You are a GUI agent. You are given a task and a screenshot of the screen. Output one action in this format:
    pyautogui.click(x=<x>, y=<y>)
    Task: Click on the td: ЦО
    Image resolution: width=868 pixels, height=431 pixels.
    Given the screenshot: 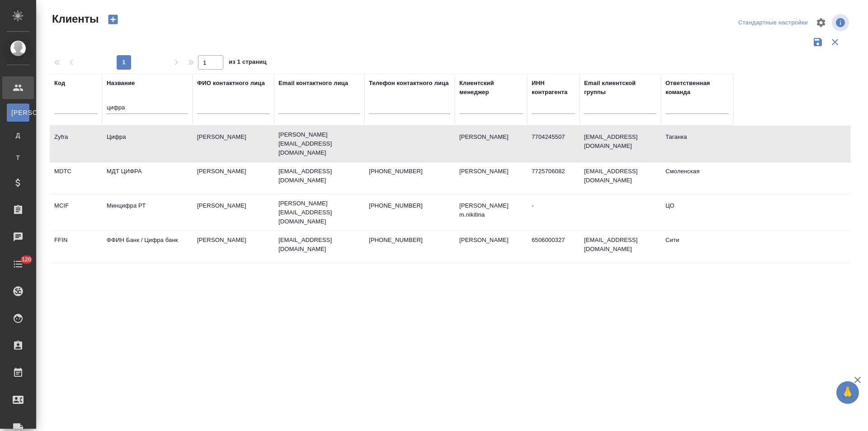 What is the action you would take?
    pyautogui.click(x=697, y=213)
    